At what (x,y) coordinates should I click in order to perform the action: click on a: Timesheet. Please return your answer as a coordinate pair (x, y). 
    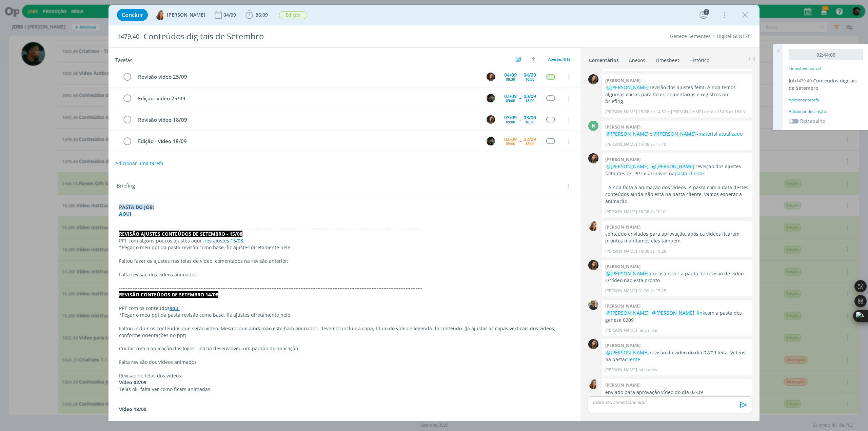
    Looking at the image, I should click on (667, 59).